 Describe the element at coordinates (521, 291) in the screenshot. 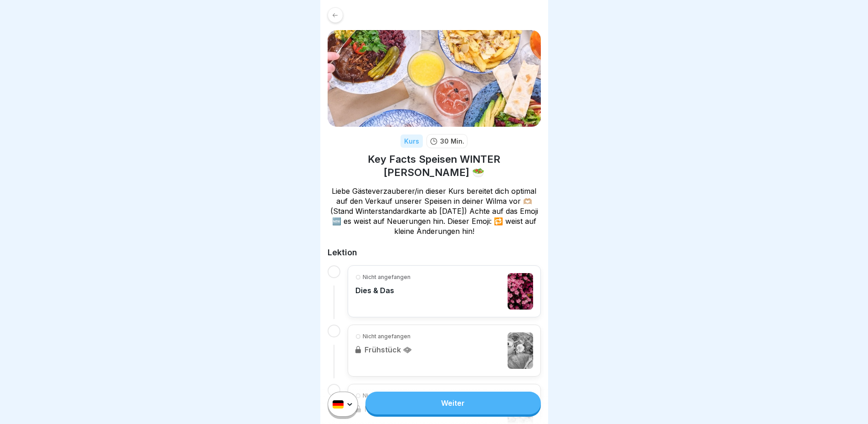

I see `img: dotxvf1c8dqlmxfkmab3tk15.png` at that location.